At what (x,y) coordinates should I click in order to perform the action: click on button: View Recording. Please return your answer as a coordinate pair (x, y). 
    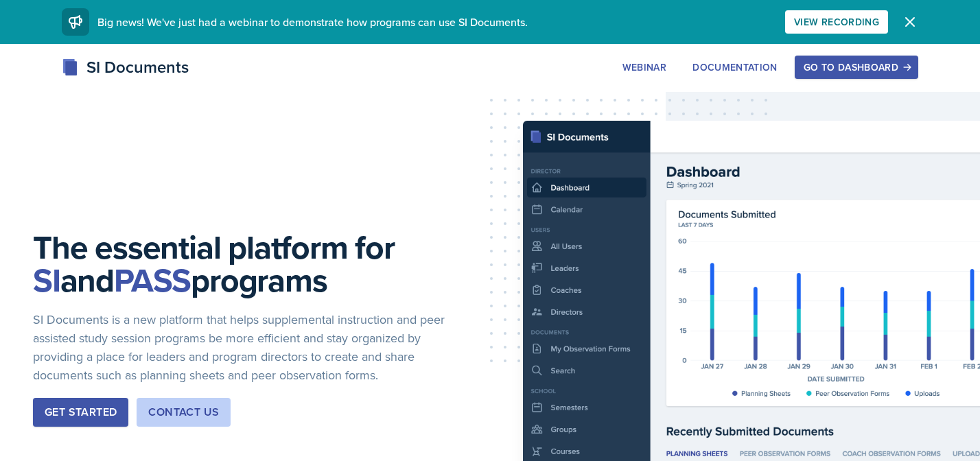
    Looking at the image, I should click on (836, 22).